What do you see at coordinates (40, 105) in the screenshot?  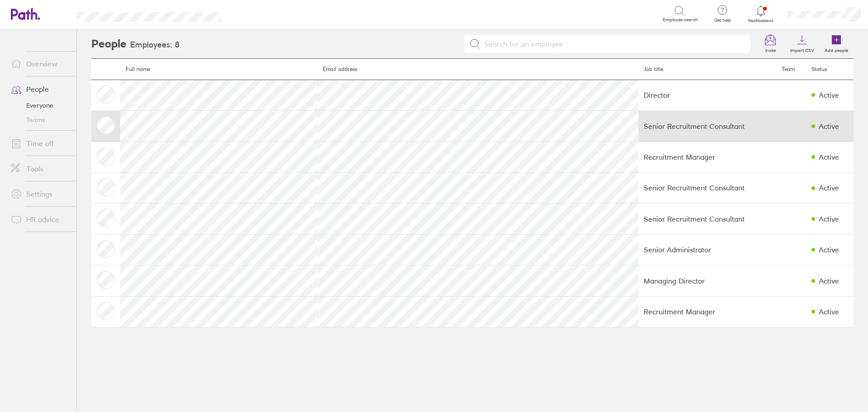 I see `a: Everyone` at bounding box center [40, 105].